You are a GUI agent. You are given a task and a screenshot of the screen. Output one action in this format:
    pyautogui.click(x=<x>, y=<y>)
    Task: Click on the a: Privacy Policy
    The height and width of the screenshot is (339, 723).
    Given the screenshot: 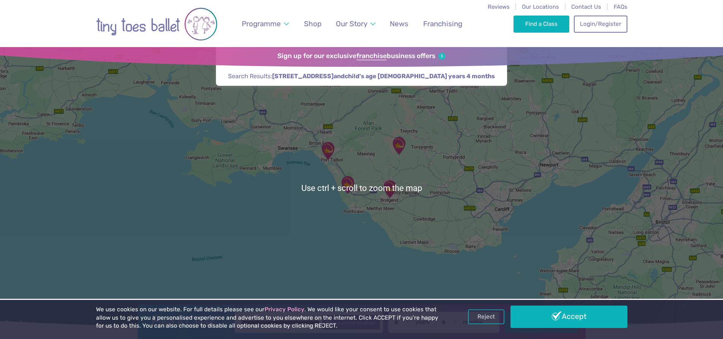 What is the action you would take?
    pyautogui.click(x=284, y=309)
    